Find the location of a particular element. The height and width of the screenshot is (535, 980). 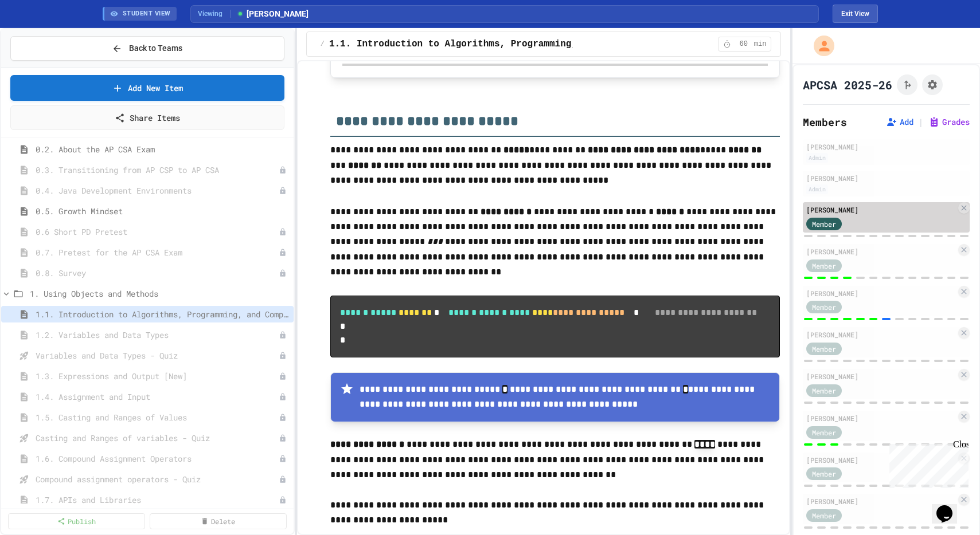

span: 60 is located at coordinates (743, 44).